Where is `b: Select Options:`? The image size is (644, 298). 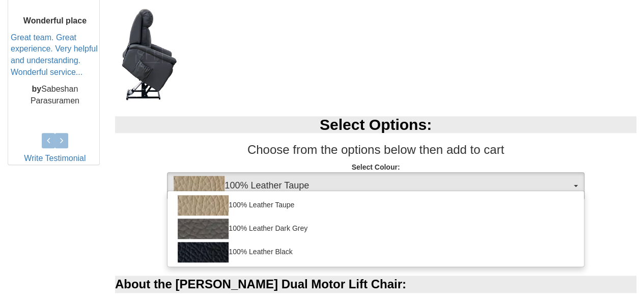 b: Select Options: is located at coordinates (376, 125).